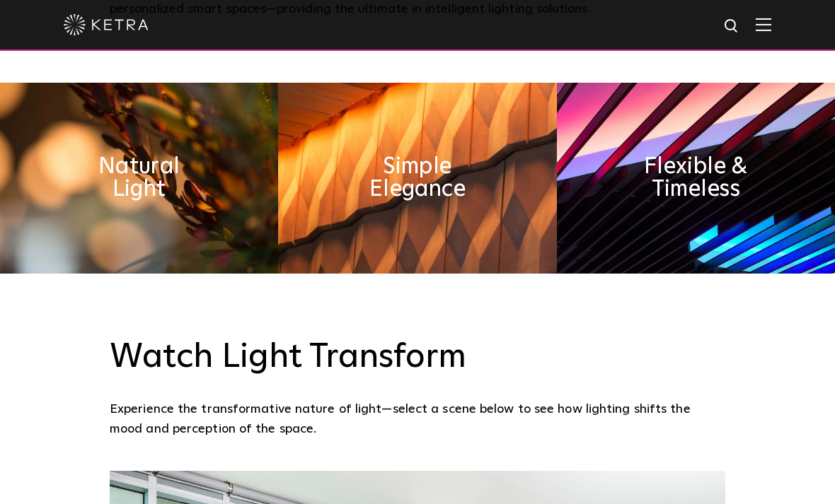 This screenshot has width=835, height=504. I want to click on img: flexible_timeless_ketra, so click(696, 178).